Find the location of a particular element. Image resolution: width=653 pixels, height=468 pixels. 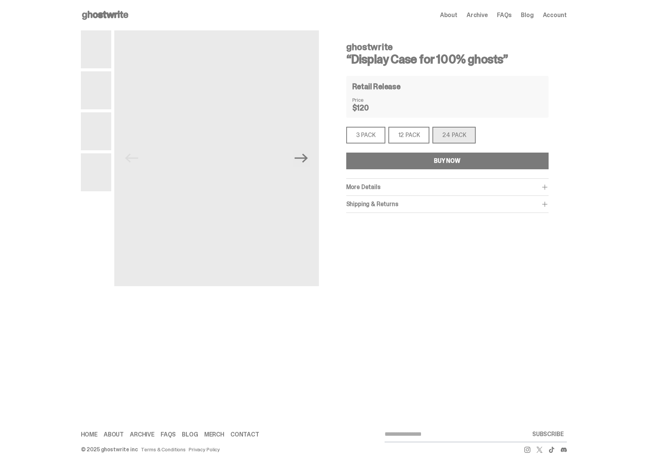

div: Shipping & Returns is located at coordinates (447, 204).